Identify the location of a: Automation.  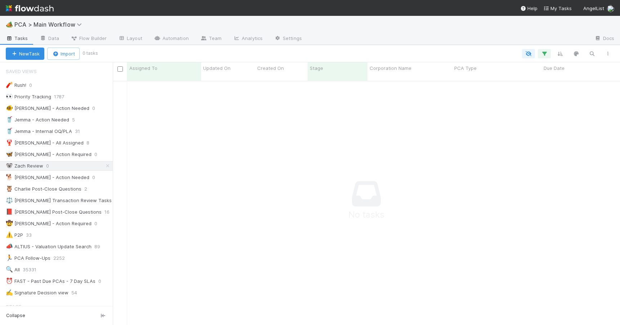
(171, 39).